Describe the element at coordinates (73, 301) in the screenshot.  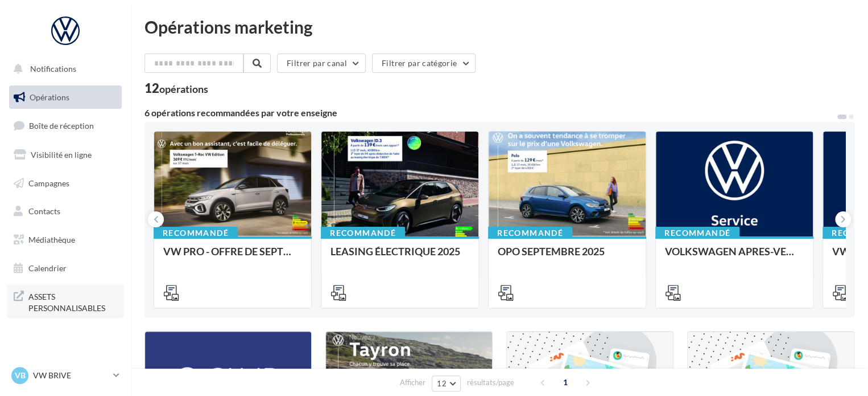
I see `span: ASSETS PERSONNALISABLES` at that location.